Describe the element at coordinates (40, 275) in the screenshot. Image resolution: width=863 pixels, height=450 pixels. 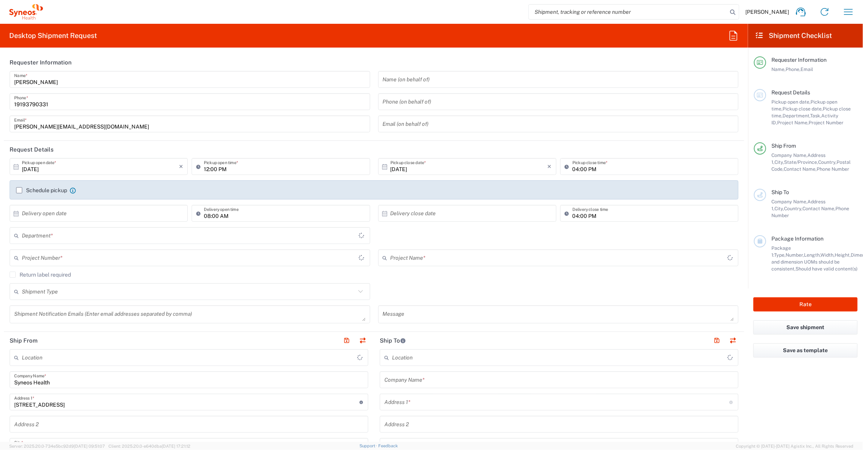
I see `label: Return label required` at that location.